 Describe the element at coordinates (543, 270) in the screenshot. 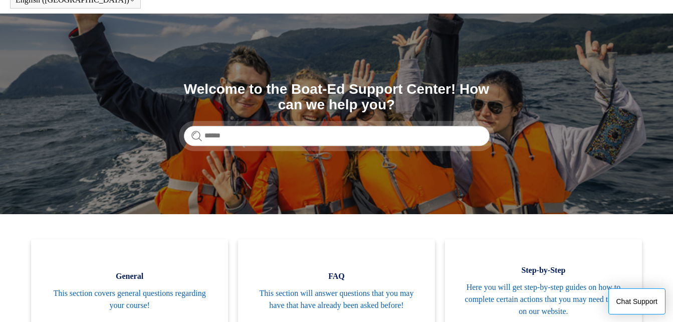

I see `span: Step-by-Step` at that location.